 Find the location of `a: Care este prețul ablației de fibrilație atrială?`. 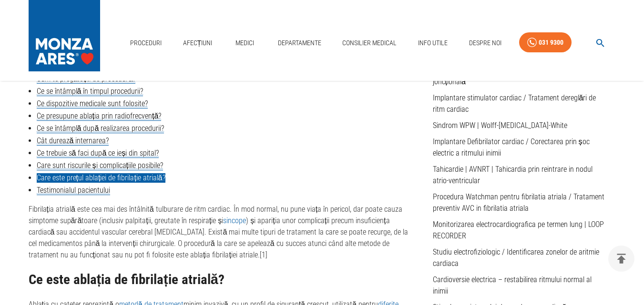

a: Care este prețul ablației de fibrilație atrială? is located at coordinates (101, 178).